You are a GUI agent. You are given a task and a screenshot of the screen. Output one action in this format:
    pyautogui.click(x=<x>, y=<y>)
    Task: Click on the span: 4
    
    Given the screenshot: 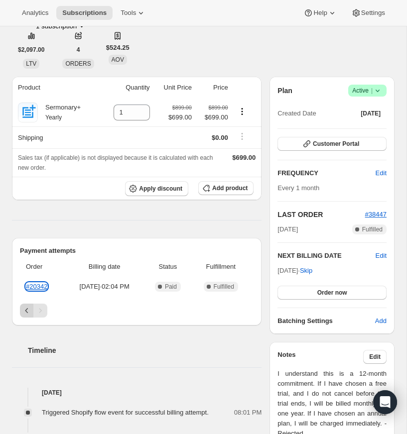 What is the action you would take?
    pyautogui.click(x=78, y=50)
    